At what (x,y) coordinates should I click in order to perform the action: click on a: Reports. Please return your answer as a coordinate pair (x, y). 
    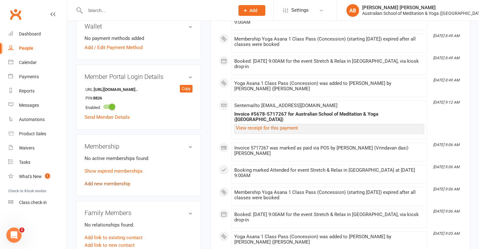
    Looking at the image, I should click on (37, 91).